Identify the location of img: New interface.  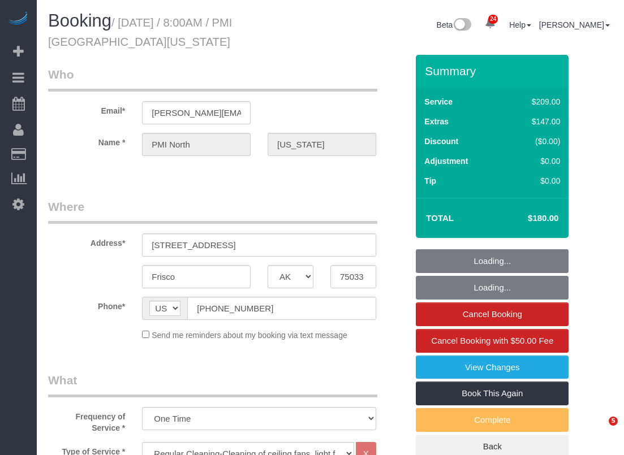
(461, 25).